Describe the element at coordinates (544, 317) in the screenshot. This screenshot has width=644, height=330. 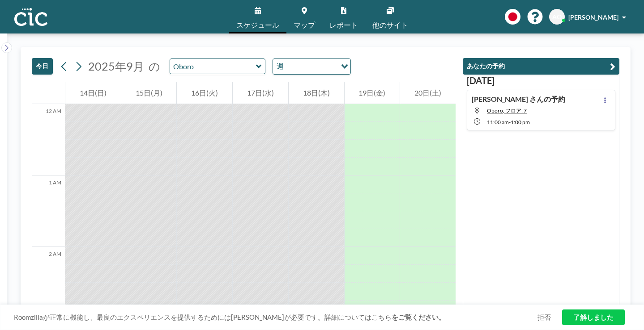
I see `a: 拒否` at that location.